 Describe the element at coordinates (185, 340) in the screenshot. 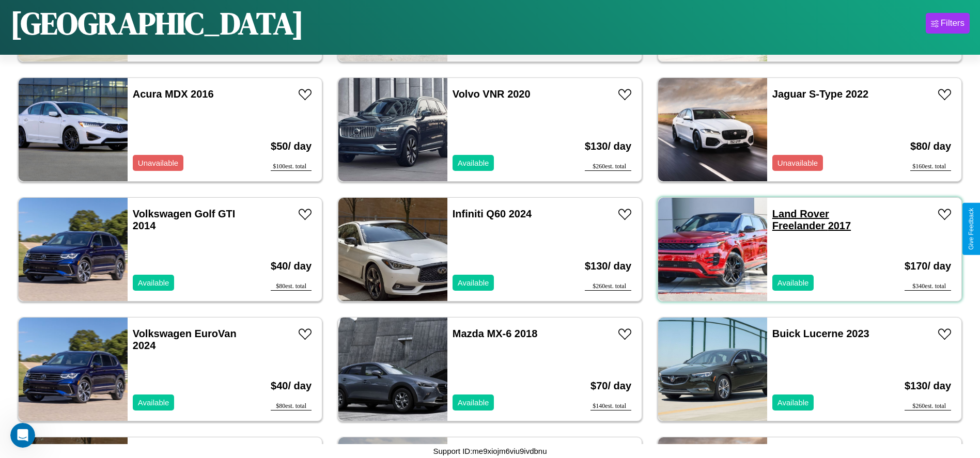

I see `a: Volkswagen EuroVan 2024` at that location.